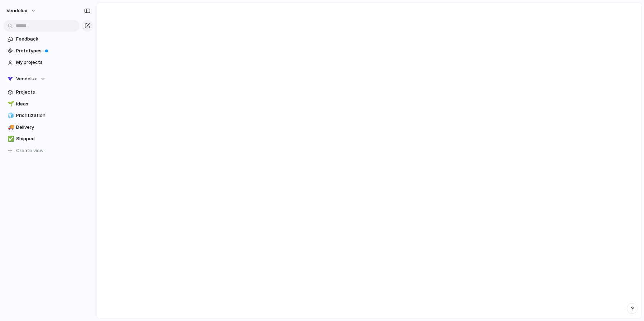 This screenshot has height=321, width=644. Describe the element at coordinates (53, 139) in the screenshot. I see `span: Shipped` at that location.